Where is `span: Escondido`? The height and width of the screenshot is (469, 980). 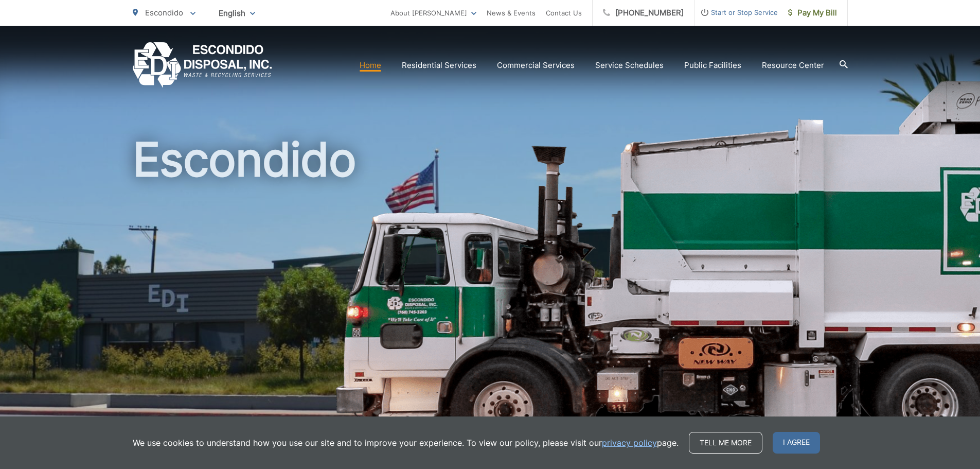
span: Escondido is located at coordinates (164, 12).